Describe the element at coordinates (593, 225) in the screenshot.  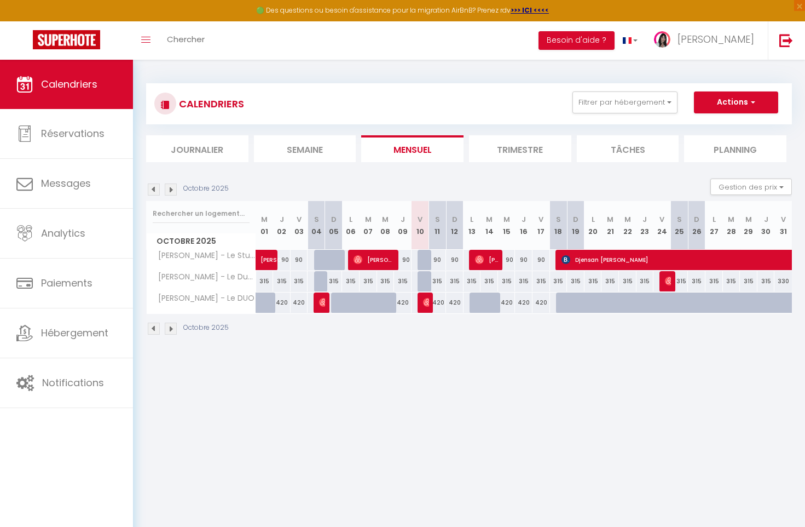
I see `th: 20` at that location.